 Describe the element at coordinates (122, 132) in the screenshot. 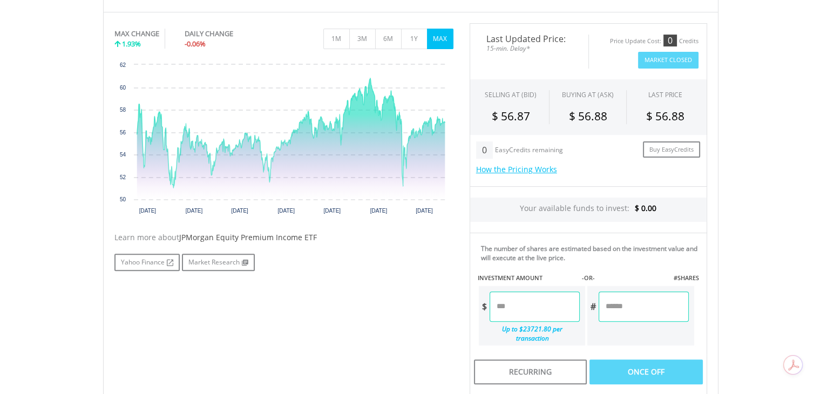

I see `text: 56` at that location.